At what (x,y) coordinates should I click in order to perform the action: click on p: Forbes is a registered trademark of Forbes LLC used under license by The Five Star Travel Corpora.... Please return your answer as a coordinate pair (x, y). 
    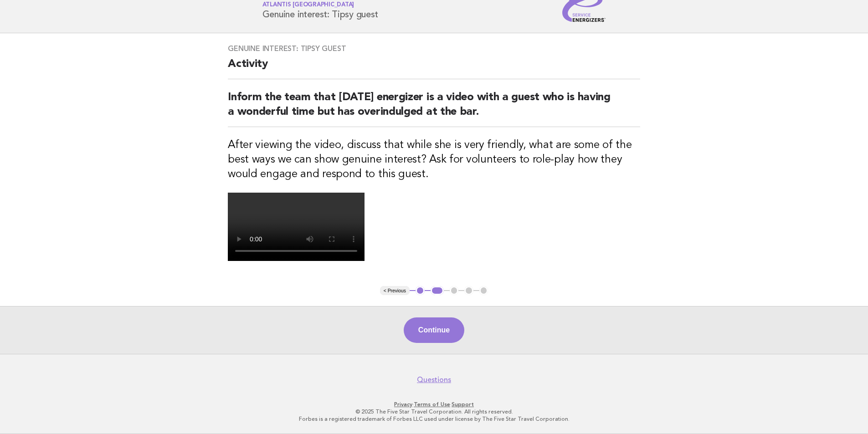
    Looking at the image, I should click on (434, 419).